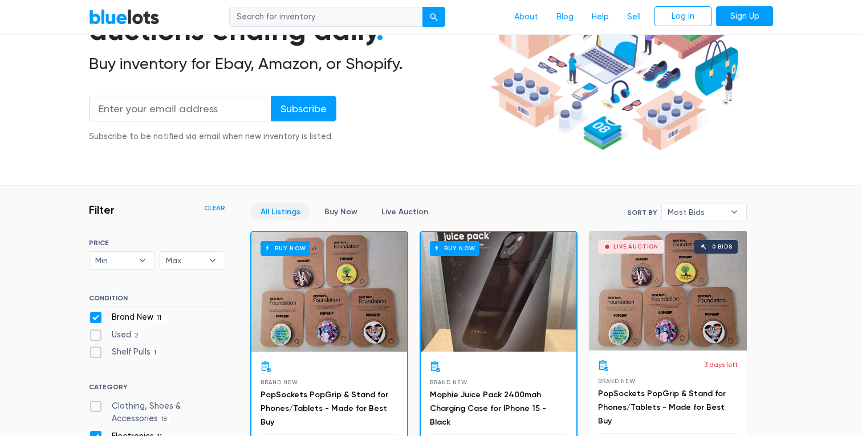 The image size is (862, 436). Describe the element at coordinates (157, 389) in the screenshot. I see `h6: CATEGORY` at that location.